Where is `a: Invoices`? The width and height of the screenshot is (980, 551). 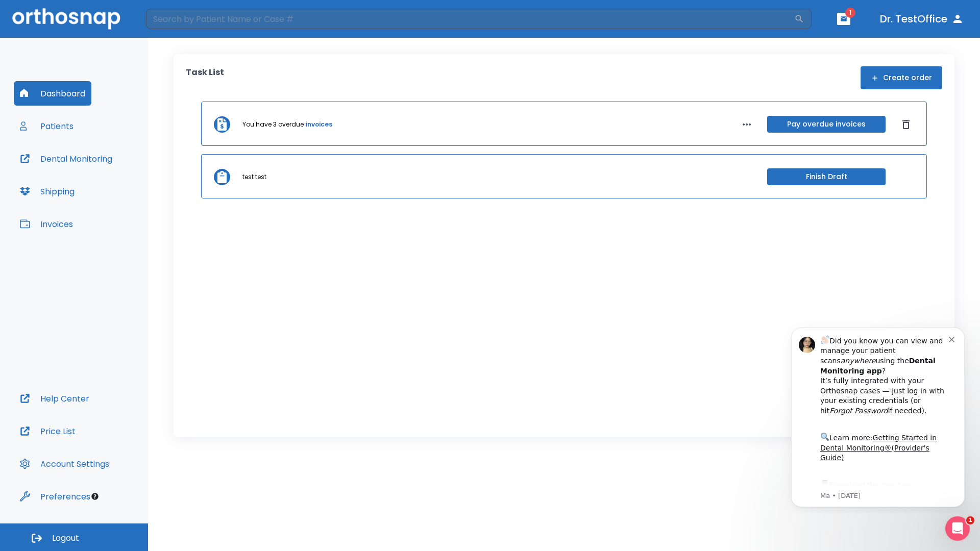
a: Invoices is located at coordinates (46, 224).